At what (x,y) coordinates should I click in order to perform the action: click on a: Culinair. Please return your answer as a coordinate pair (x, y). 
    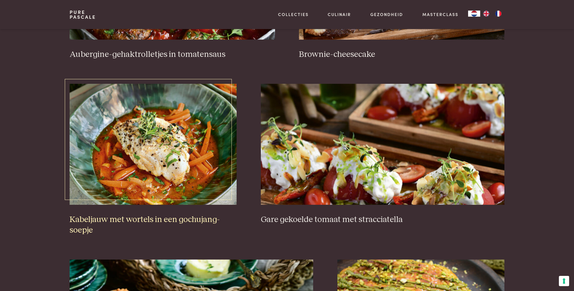
    Looking at the image, I should click on (339, 14).